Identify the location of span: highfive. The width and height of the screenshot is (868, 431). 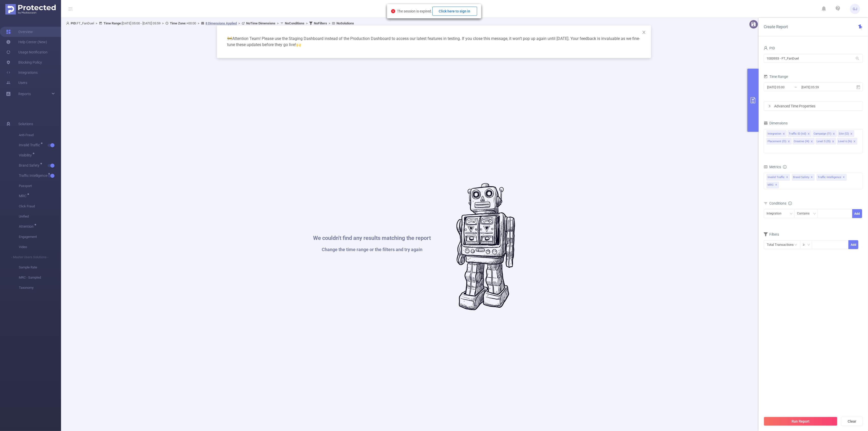
(299, 44).